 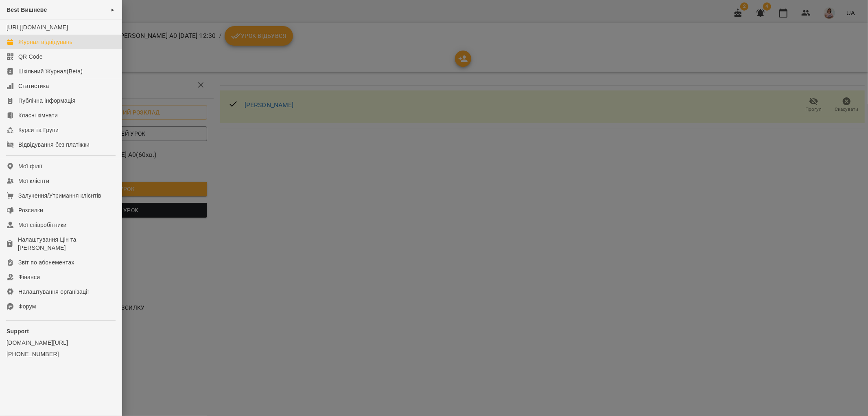 What do you see at coordinates (29, 277) in the screenshot?
I see `div: Фінанси` at bounding box center [29, 277].